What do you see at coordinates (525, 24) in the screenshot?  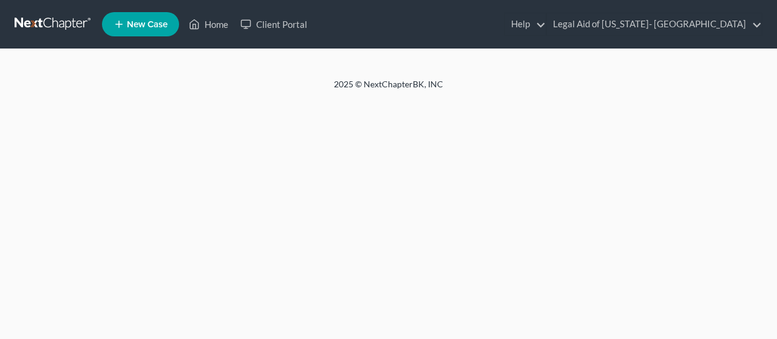 I see `a: Help` at bounding box center [525, 24].